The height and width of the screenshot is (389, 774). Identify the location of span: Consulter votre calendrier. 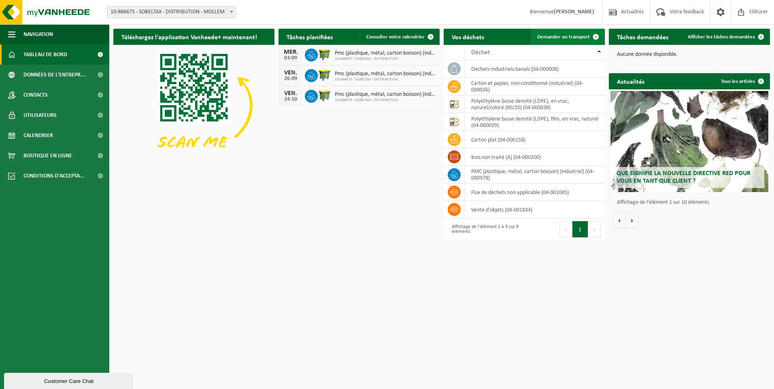
(395, 37).